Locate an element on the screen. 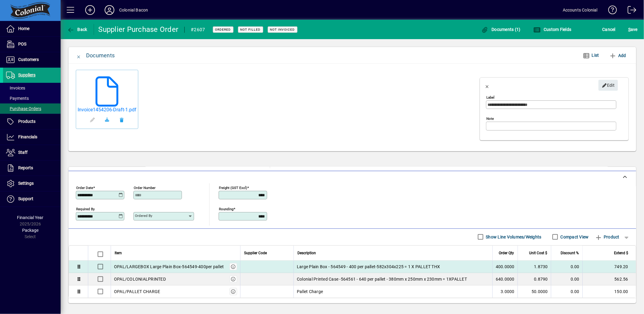 Image resolution: width=644 pixels, height=314 pixels. span: Extend $ is located at coordinates (621, 253).